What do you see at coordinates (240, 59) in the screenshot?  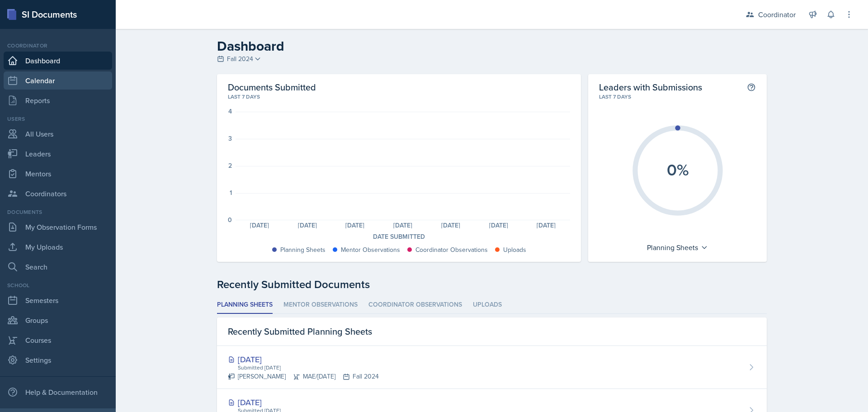 I see `span: Fall 2024` at bounding box center [240, 59].